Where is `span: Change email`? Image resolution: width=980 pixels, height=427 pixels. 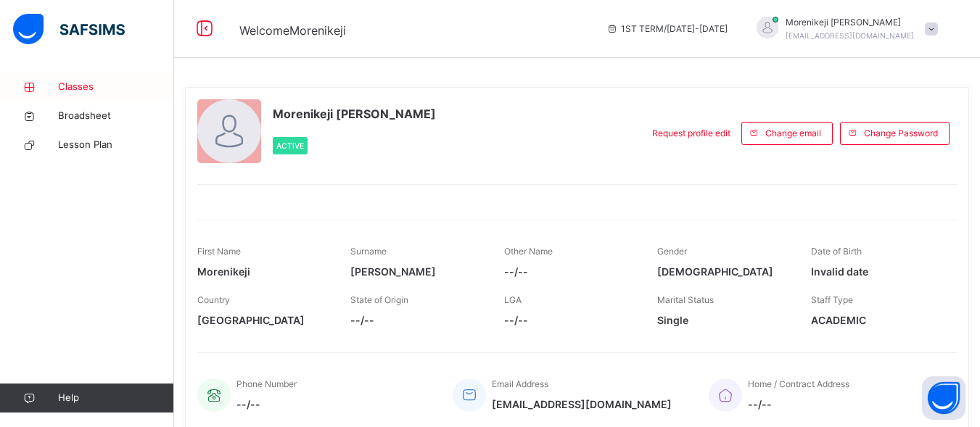 span: Change email is located at coordinates (793, 133).